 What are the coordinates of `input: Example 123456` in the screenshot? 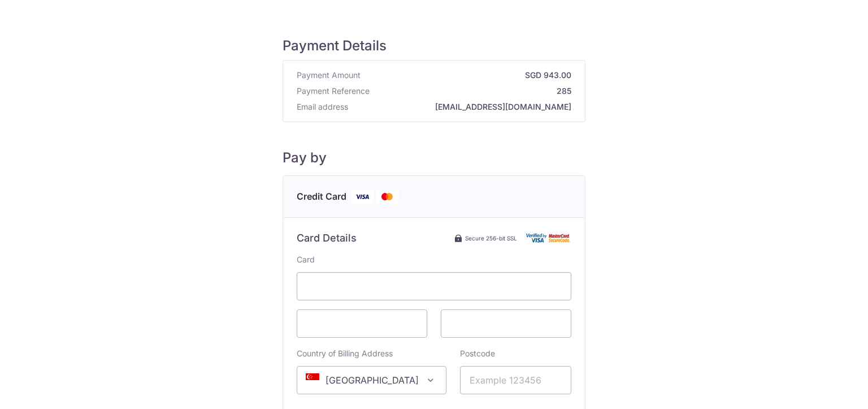 It's located at (515, 380).